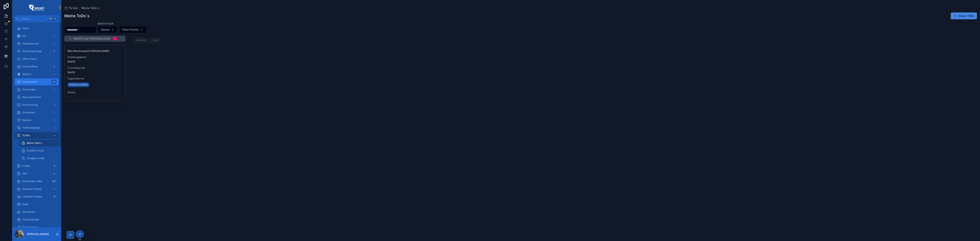  What do you see at coordinates (30, 227) in the screenshot?
I see `span: Meine Raketen` at bounding box center [30, 227].